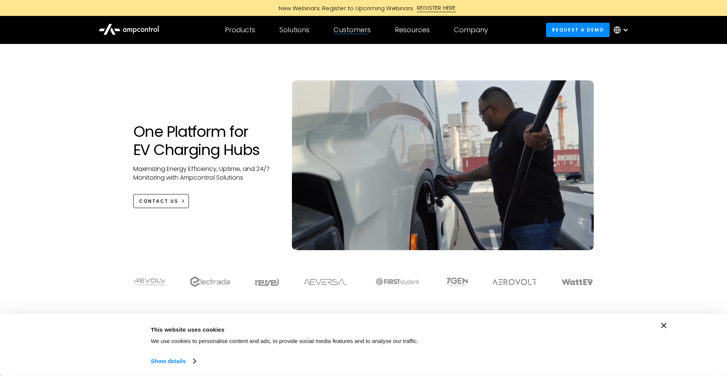 This screenshot has height=376, width=727. Describe the element at coordinates (436, 8) in the screenshot. I see `div: REGISTER HERE` at that location.